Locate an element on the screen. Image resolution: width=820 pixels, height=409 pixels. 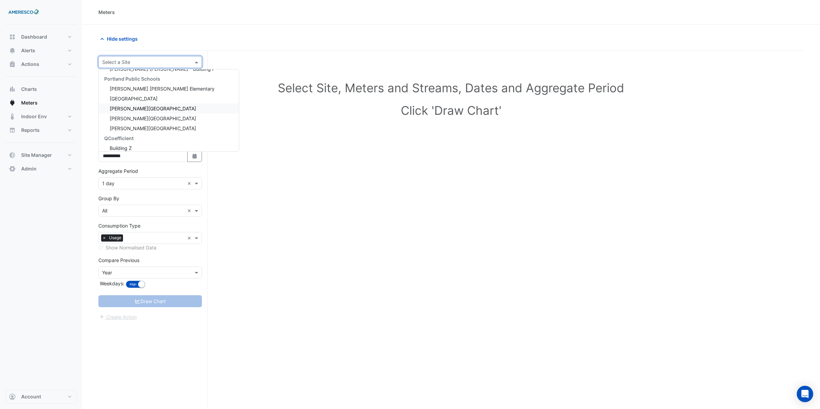
button: Alerts is located at coordinates (41, 51).